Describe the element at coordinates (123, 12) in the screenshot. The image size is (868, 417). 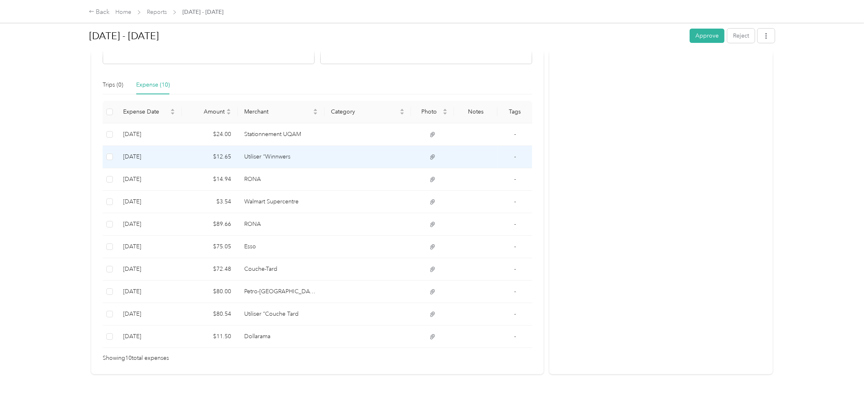
I see `a: Home` at that location.